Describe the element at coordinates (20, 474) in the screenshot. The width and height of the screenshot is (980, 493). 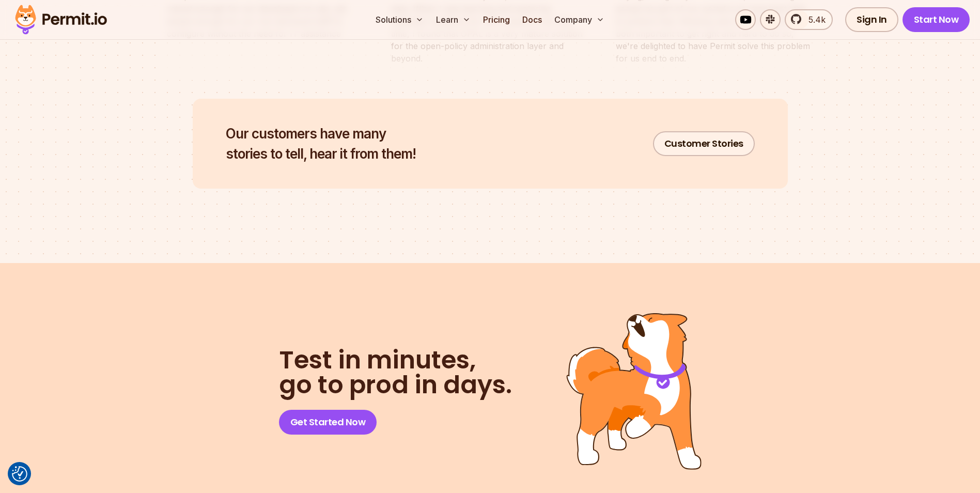
I see `img: Revisit consent button` at that location.